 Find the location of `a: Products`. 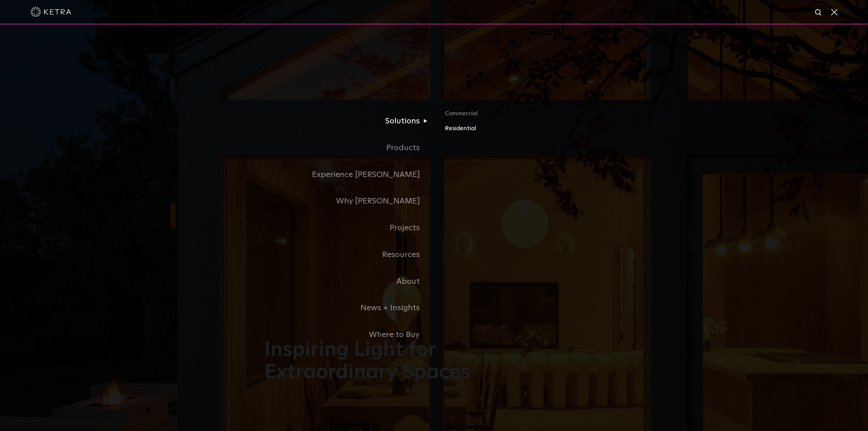

a: Products is located at coordinates (349, 148).